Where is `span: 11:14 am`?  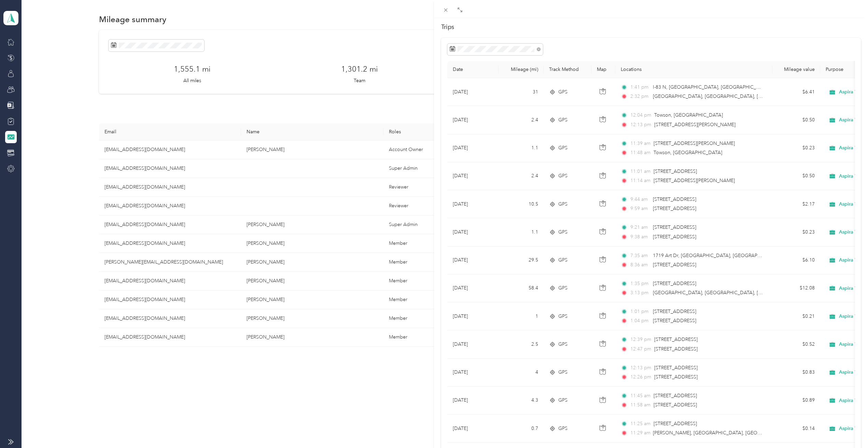
span: 11:14 am is located at coordinates (640, 181).